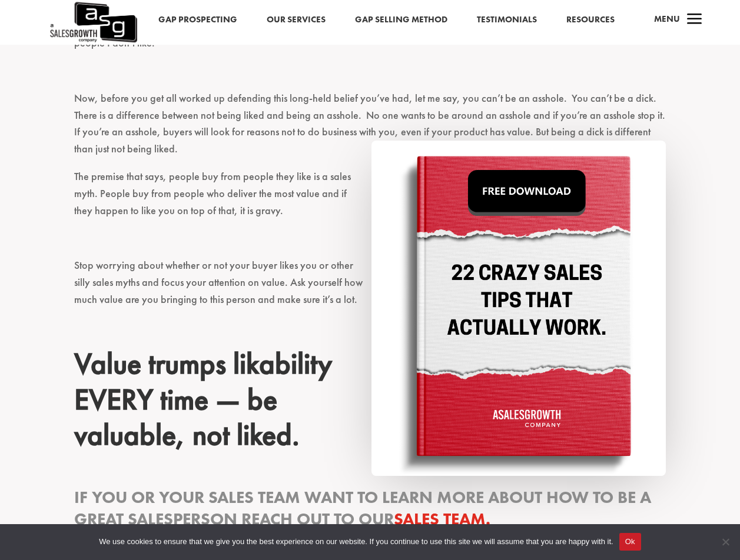  Describe the element at coordinates (725, 541) in the screenshot. I see `span: No` at that location.